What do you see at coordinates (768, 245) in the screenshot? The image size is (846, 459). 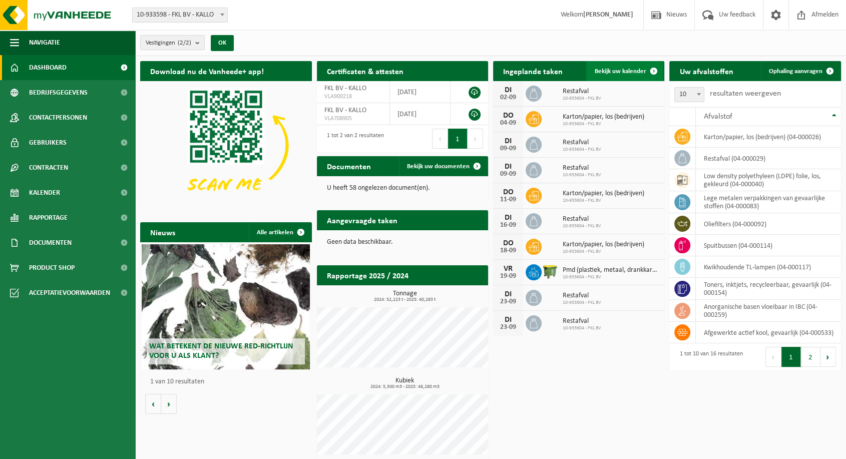 I see `td: spuitbussen (04-000114)` at bounding box center [768, 245].